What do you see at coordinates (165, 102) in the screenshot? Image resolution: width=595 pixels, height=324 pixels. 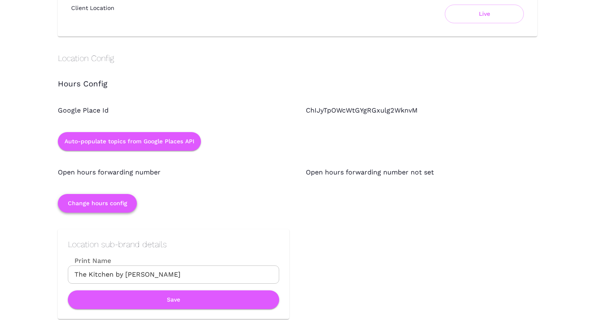 I see `div: Google Place Id` at bounding box center [165, 102].